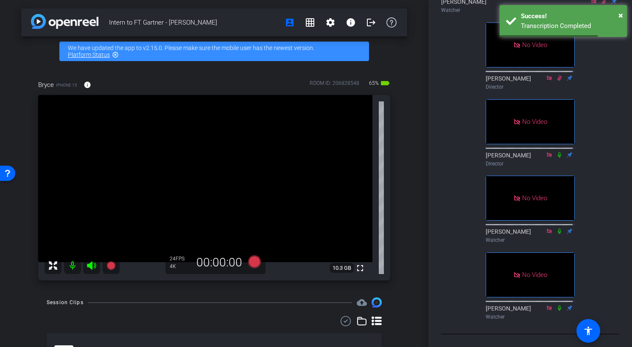 Image resolution: width=632 pixels, height=347 pixels. I want to click on mat-icon: logout, so click(371, 22).